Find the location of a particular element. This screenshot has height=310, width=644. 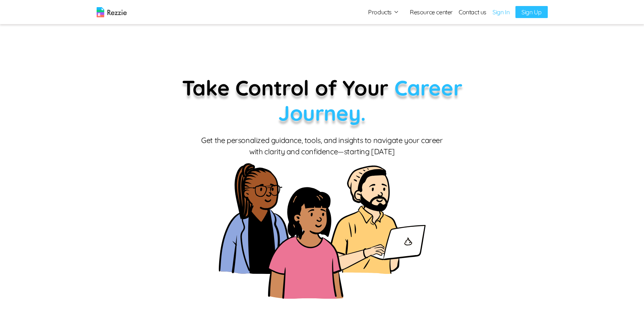

img: logo is located at coordinates (112, 12).